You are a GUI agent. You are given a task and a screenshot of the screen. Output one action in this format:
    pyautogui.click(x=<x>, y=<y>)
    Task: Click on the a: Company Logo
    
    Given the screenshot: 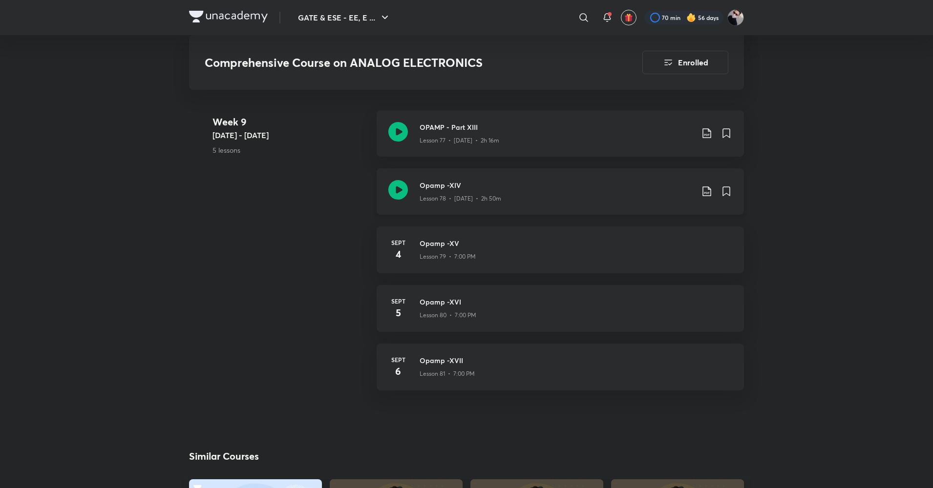 What is the action you would take?
    pyautogui.click(x=228, y=18)
    